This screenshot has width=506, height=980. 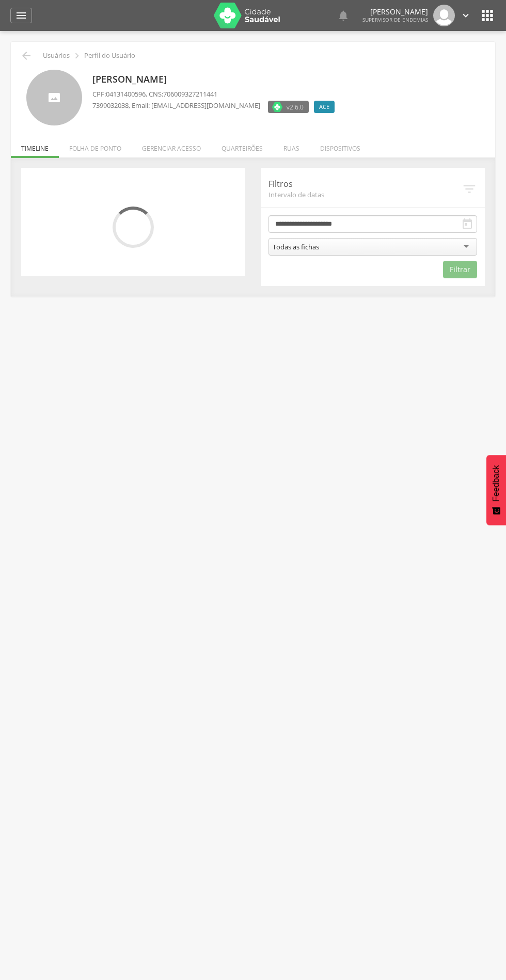 What do you see at coordinates (126, 94) in the screenshot?
I see `span: 04131400596` at bounding box center [126, 94].